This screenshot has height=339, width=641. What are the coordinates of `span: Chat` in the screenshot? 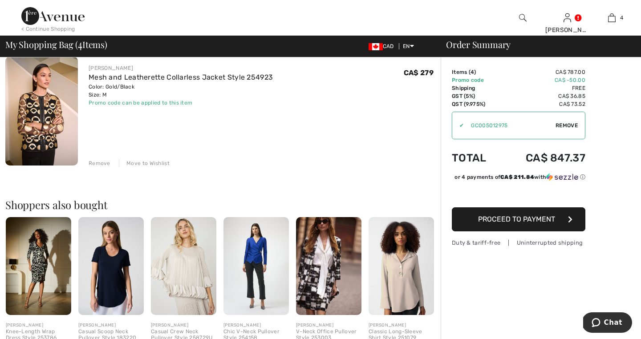 It's located at (30, 10).